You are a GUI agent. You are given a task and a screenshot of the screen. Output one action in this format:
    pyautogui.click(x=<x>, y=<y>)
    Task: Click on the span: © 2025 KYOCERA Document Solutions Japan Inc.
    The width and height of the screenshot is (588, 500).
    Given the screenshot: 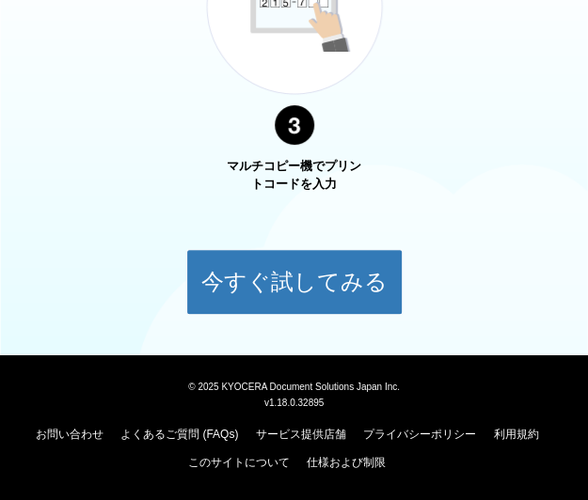 What is the action you would take?
    pyautogui.click(x=293, y=386)
    